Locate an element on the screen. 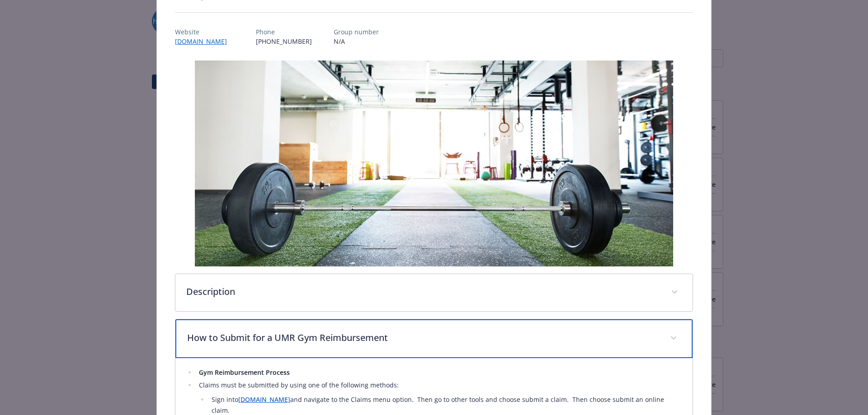  div: How to Submit for a UMR Gym Reimbursement is located at coordinates (434, 339).